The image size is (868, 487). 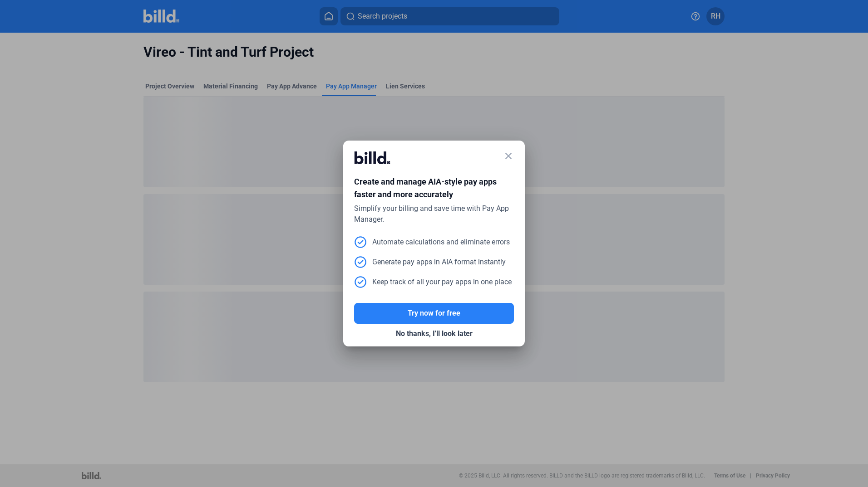 I want to click on mat-icon: close, so click(x=509, y=156).